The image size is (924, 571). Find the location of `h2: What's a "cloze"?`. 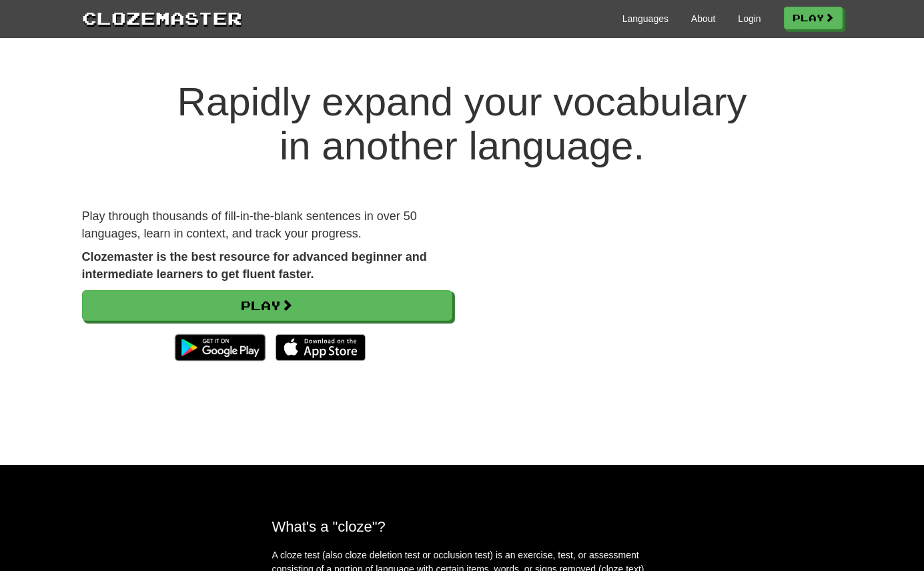

h2: What's a "cloze"? is located at coordinates (462, 526).